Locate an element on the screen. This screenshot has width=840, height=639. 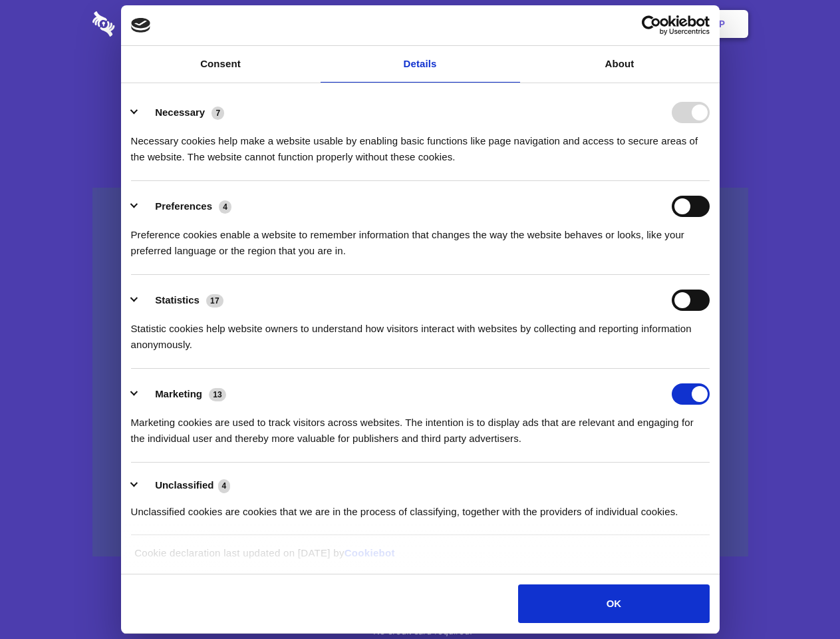
label: Preferences is located at coordinates (184, 205).